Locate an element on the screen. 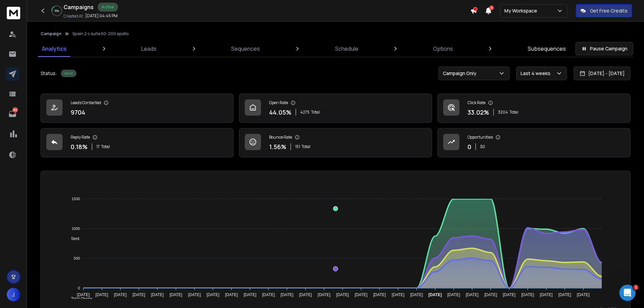 The height and width of the screenshot is (308, 644). a: Leads Contacted9704 is located at coordinates (137, 108).